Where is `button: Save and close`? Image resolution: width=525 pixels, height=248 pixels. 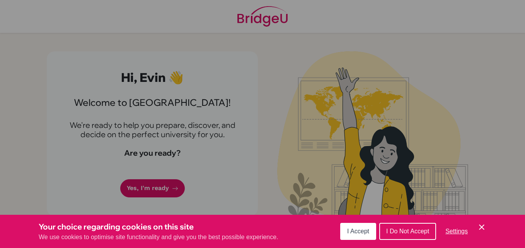
button: Save and close is located at coordinates (482, 227).